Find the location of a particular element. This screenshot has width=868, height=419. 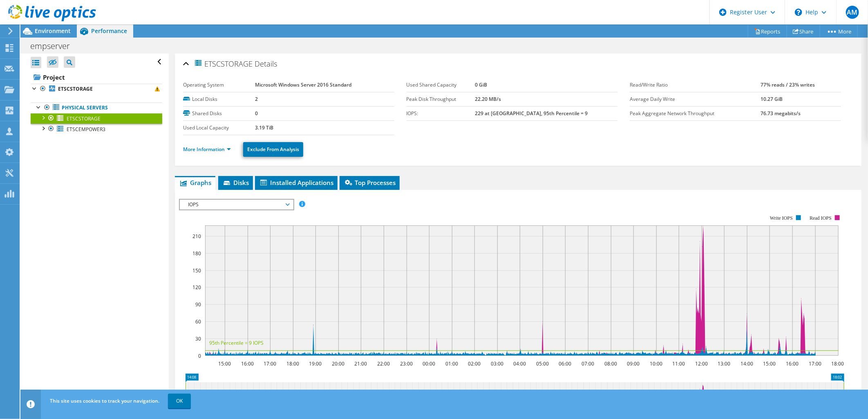

text: 95th Percentile = 9 IOPS is located at coordinates (236, 343).